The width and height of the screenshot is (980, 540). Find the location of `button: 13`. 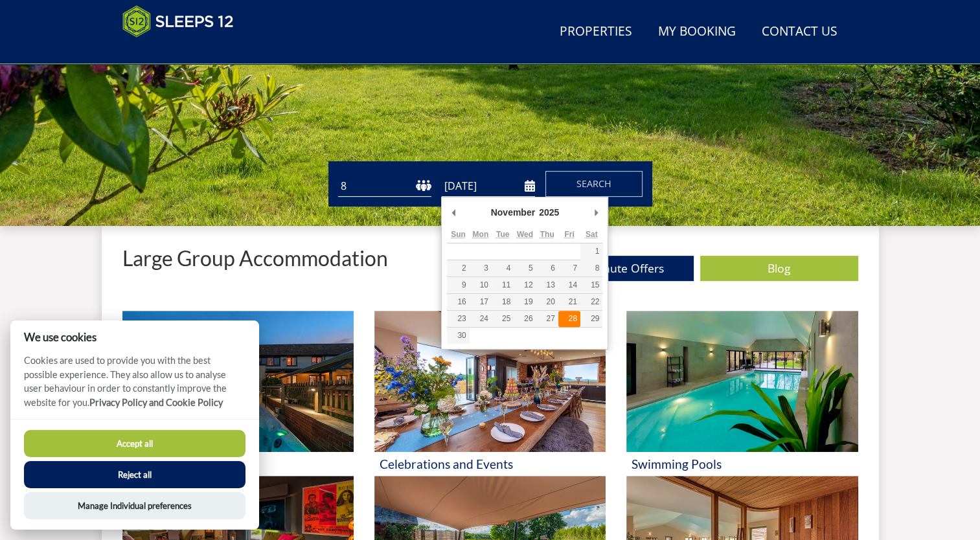

button: 13 is located at coordinates (547, 285).